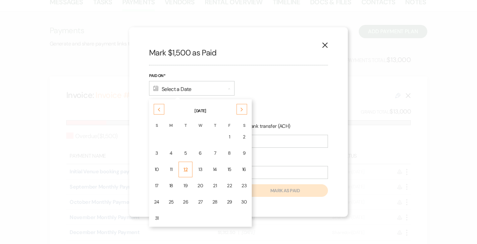 This screenshot has height=244, width=477. I want to click on div: 24, so click(157, 201).